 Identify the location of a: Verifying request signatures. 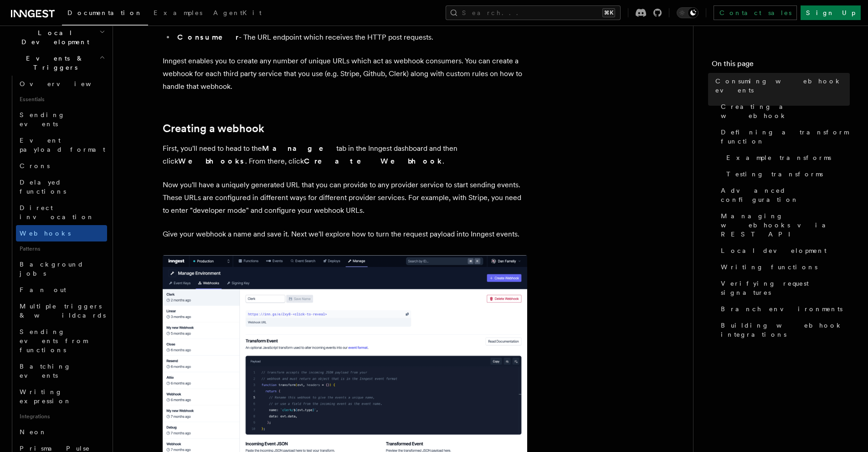
(783, 288).